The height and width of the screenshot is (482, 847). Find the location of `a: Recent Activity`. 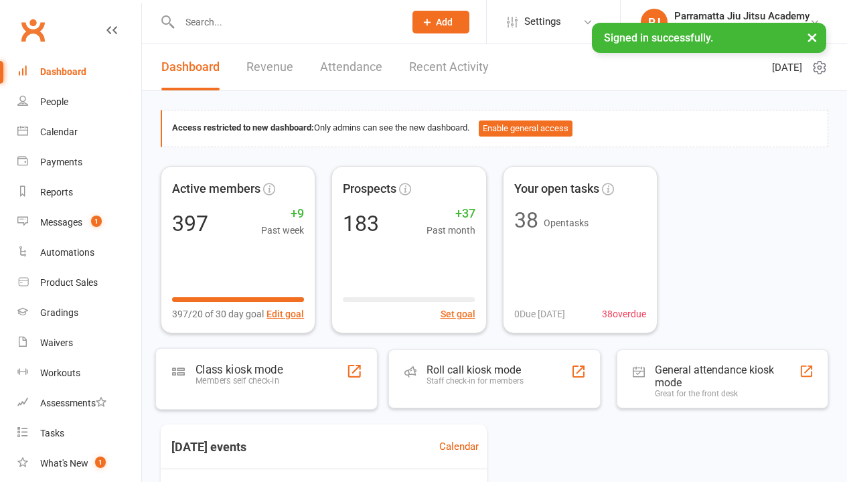

a: Recent Activity is located at coordinates (448, 67).